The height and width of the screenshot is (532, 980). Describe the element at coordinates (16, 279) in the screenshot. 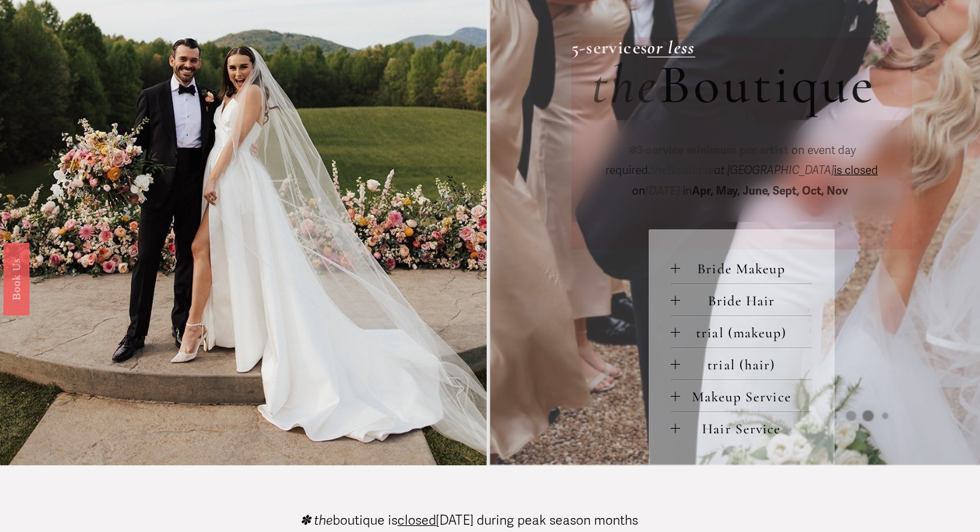

I see `a: Book Us` at that location.